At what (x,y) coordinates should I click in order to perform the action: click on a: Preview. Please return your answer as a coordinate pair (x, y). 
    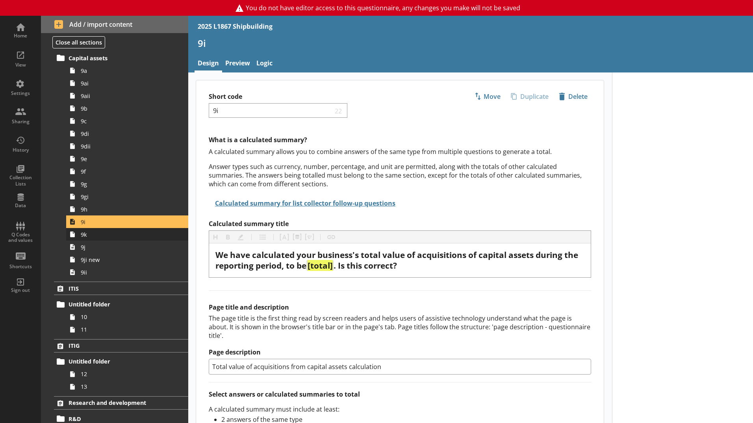
    Looking at the image, I should click on (238, 64).